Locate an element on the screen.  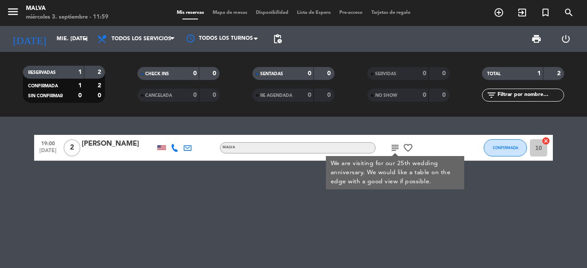
span: Reserva especial is located at coordinates (546, 13).